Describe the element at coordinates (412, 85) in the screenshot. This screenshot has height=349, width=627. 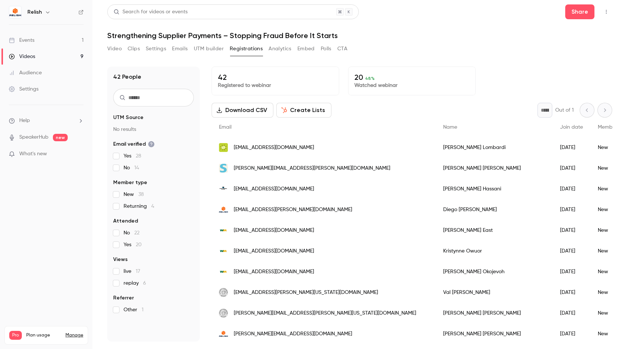
I see `p: Watched webinar` at that location.